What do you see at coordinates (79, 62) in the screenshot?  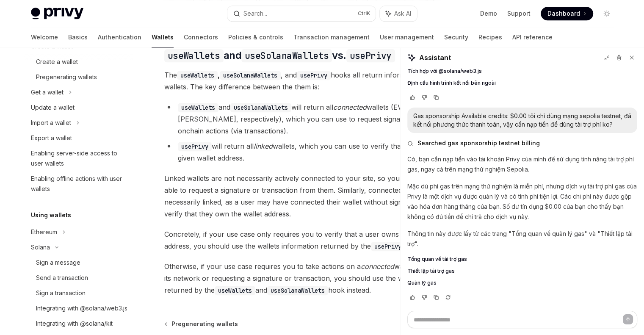 I see `a: Create a wallet` at bounding box center [79, 62].